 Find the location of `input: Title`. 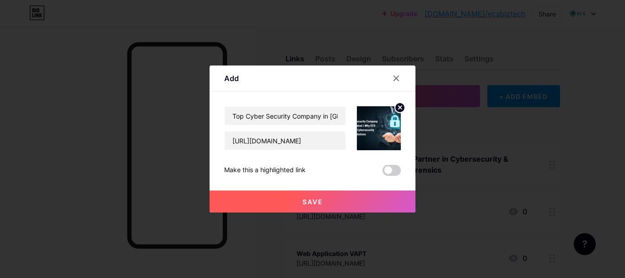

input: Title is located at coordinates (285, 116).